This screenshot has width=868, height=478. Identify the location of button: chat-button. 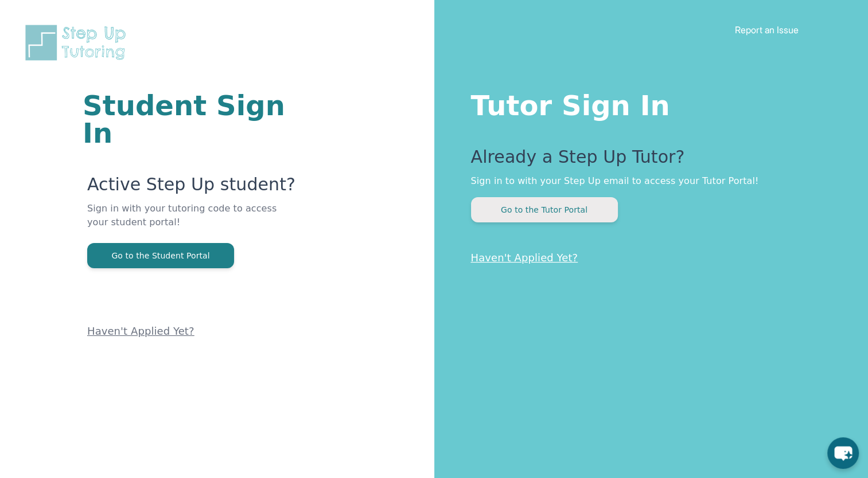
(843, 453).